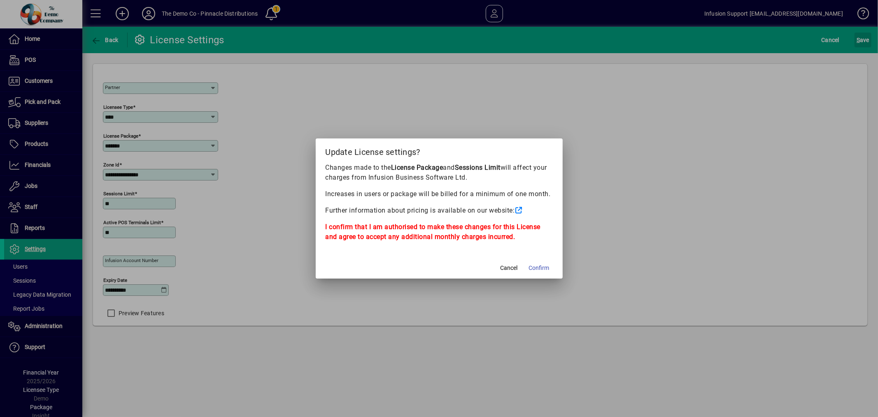 The height and width of the screenshot is (417, 878). Describe the element at coordinates (509, 268) in the screenshot. I see `span: Cancel` at that location.